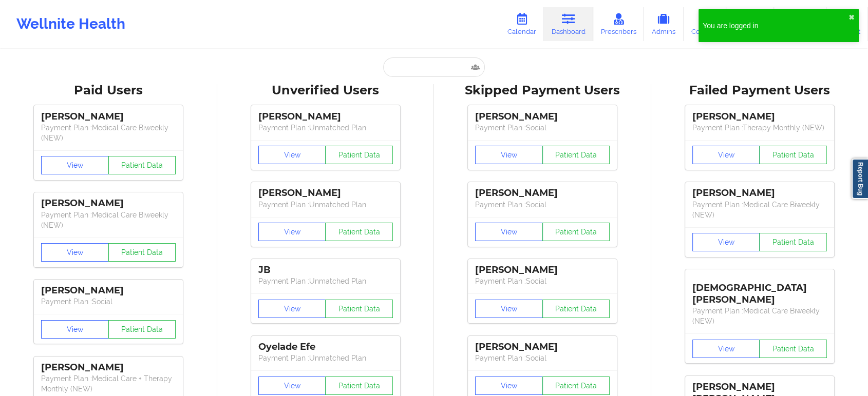 Image resolution: width=868 pixels, height=396 pixels. What do you see at coordinates (522, 24) in the screenshot?
I see `a: Calendar` at bounding box center [522, 24].